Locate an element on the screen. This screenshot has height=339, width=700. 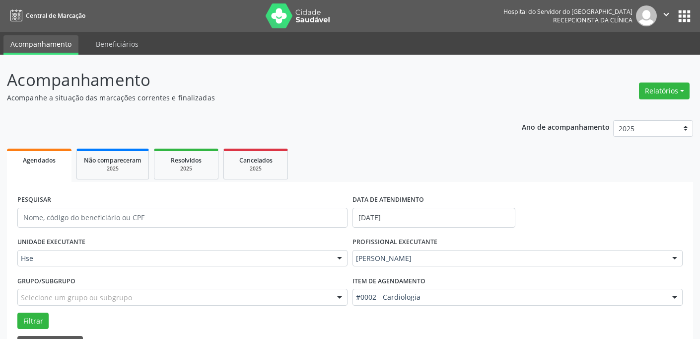
label: UNIDADE EXECUTANTE is located at coordinates (51, 242).